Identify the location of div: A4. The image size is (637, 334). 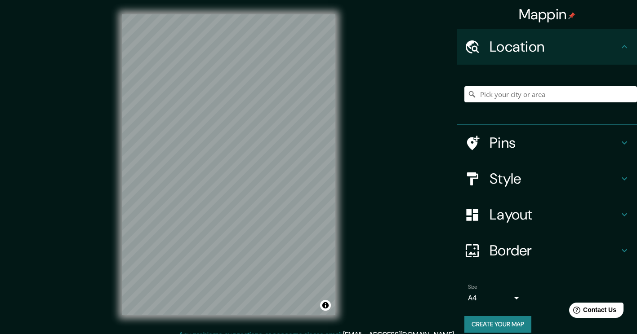
(495, 298).